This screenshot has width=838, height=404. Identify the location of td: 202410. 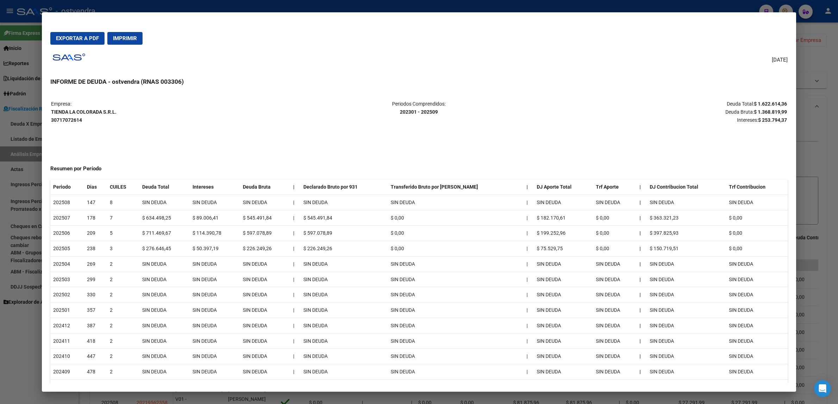
(67, 356).